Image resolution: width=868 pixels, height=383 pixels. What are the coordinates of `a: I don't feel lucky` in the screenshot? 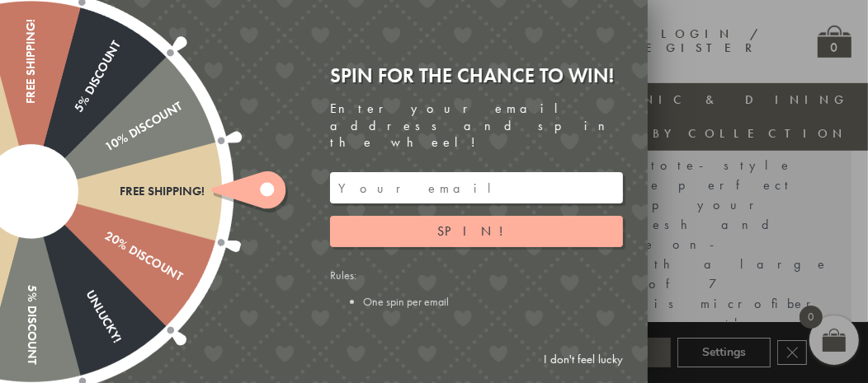 It's located at (583, 360).